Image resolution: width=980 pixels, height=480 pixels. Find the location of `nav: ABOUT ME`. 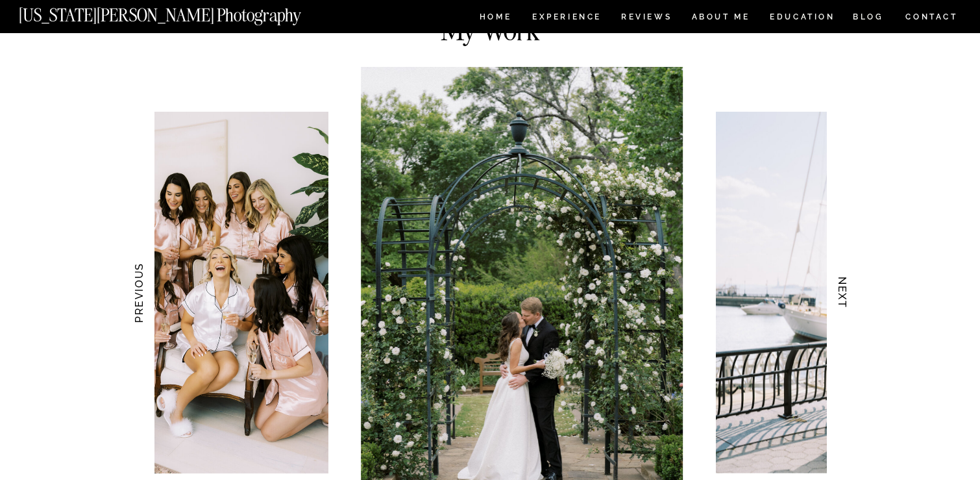

nav: ABOUT ME is located at coordinates (720, 18).